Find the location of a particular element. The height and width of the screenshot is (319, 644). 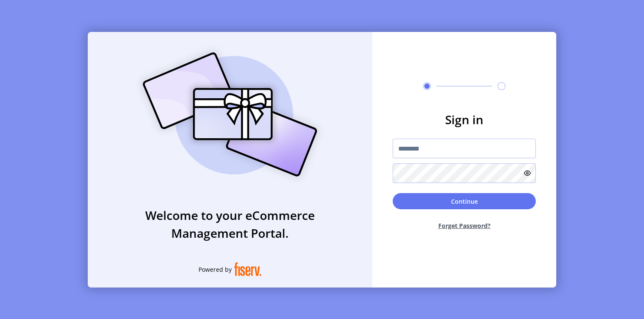

span: Powered by is located at coordinates (215, 270).